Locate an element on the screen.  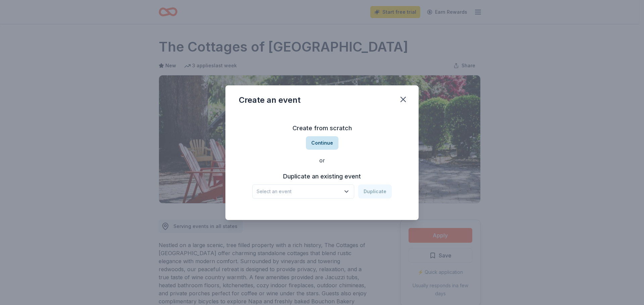
button: Select an event is located at coordinates (303, 191).